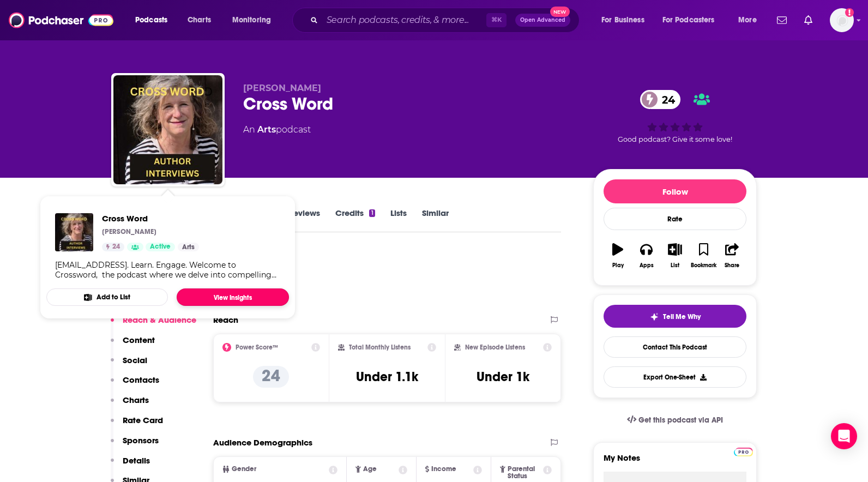 This screenshot has height=482, width=868. Describe the element at coordinates (133, 345) in the screenshot. I see `button: Content` at that location.